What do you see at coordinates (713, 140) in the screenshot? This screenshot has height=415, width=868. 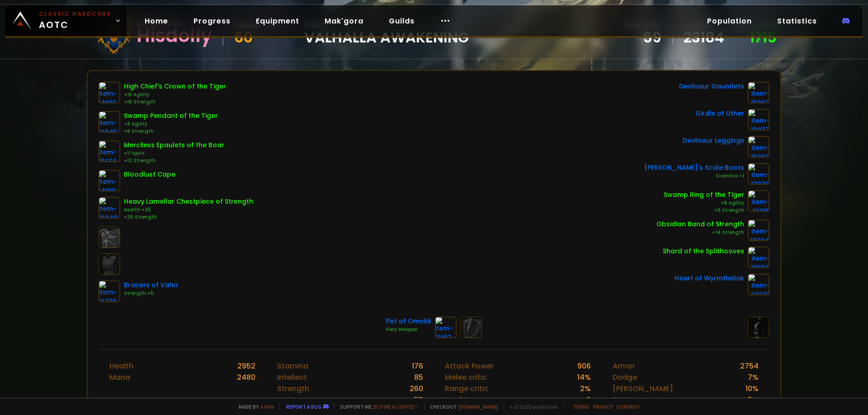 I see `div: Devilsaur Leggings` at bounding box center [713, 140].